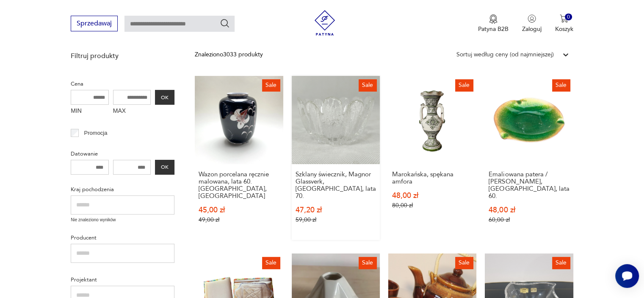 The width and height of the screenshot is (644, 298). Describe the element at coordinates (122, 220) in the screenshot. I see `p: Nie znaleziono wyników` at that location.